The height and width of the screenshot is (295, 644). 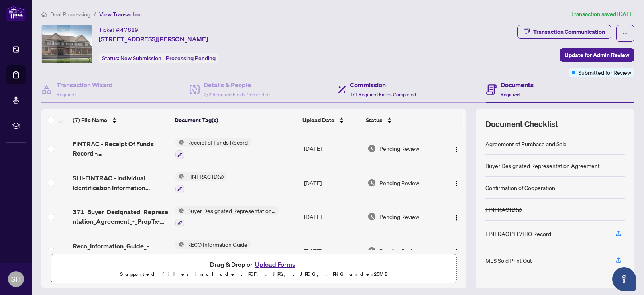 What do you see at coordinates (129, 30) in the screenshot?
I see `span: 47619` at bounding box center [129, 30].